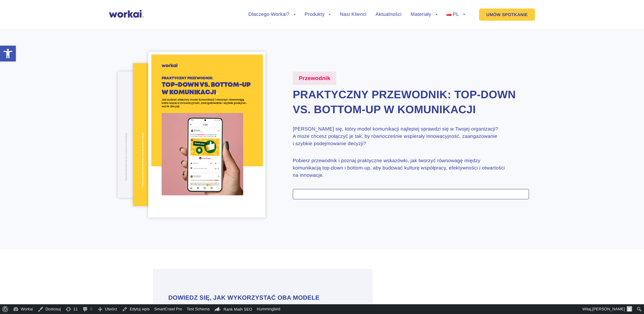  Describe the element at coordinates (353, 15) in the screenshot. I see `a: Nasi Klienci` at that location.